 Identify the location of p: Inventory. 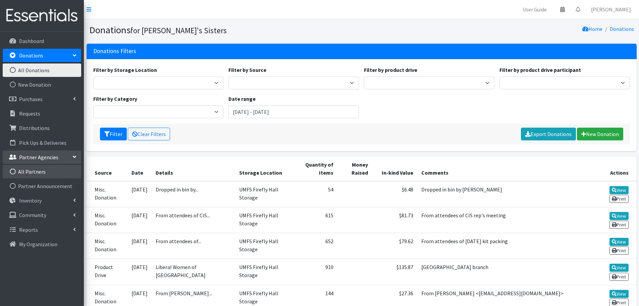
(30, 200).